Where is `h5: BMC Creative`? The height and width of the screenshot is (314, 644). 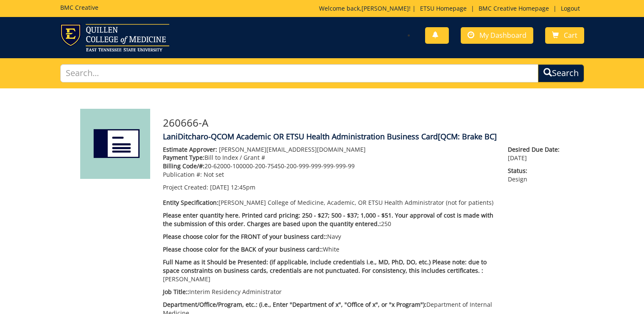
h5: BMC Creative is located at coordinates (79, 7).